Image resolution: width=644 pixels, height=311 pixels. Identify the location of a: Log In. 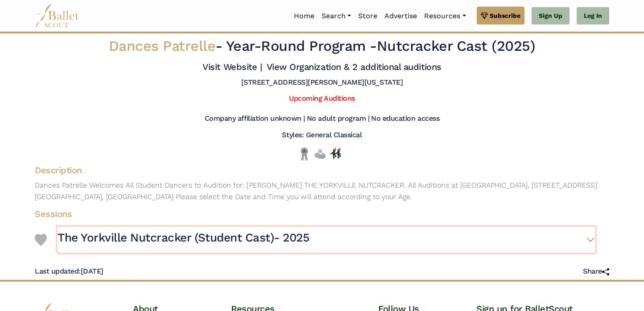
(592, 16).